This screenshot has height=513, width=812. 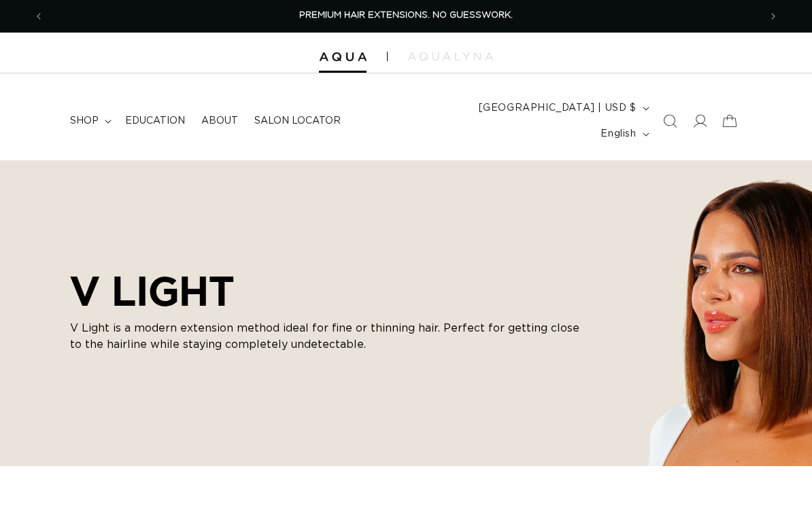 What do you see at coordinates (623, 134) in the screenshot?
I see `button: English` at bounding box center [623, 134].